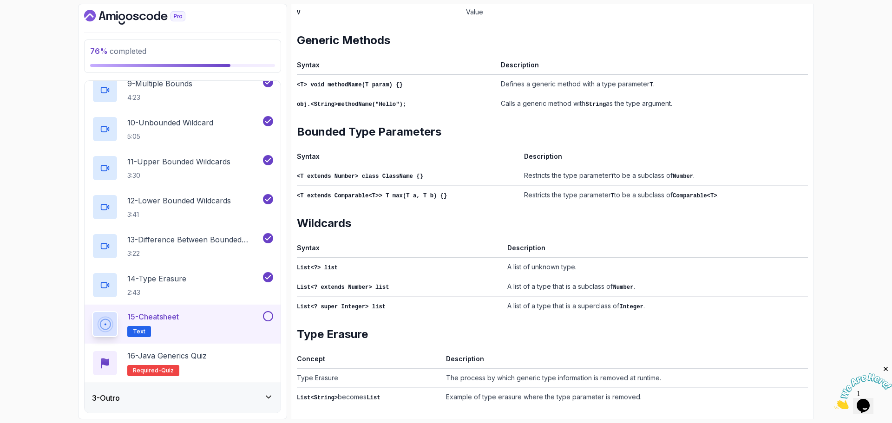  I want to click on span: Required-, so click(147, 371).